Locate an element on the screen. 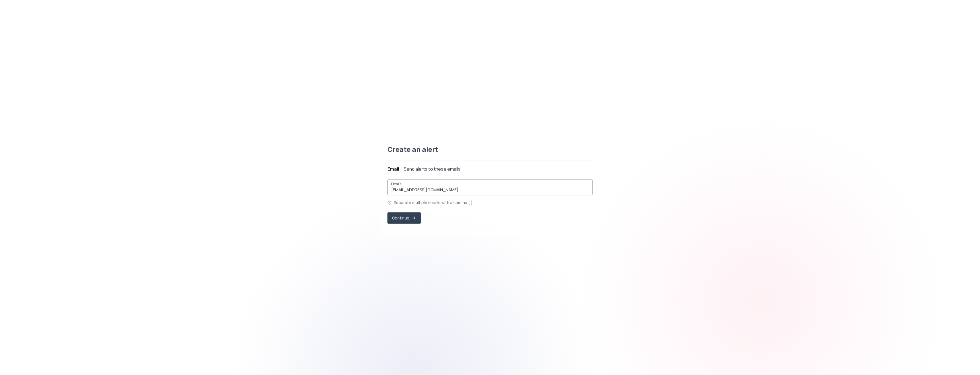 Image resolution: width=980 pixels, height=375 pixels. div: Create an alert is located at coordinates (490, 153).